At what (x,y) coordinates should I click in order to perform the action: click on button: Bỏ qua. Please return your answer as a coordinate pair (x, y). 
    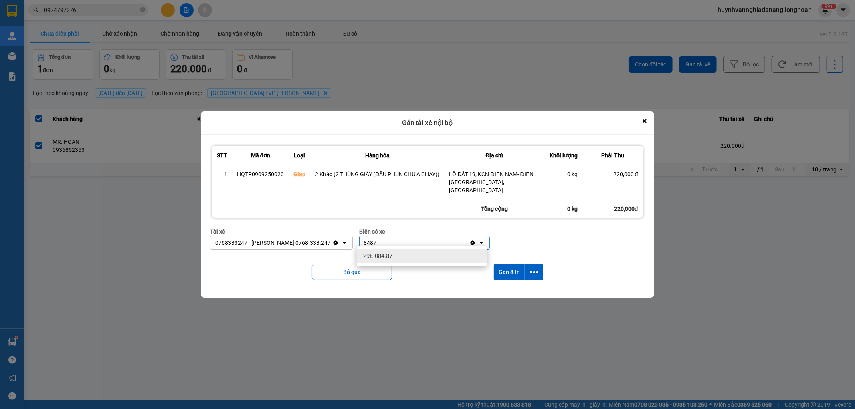
    Looking at the image, I should click on (352, 272).